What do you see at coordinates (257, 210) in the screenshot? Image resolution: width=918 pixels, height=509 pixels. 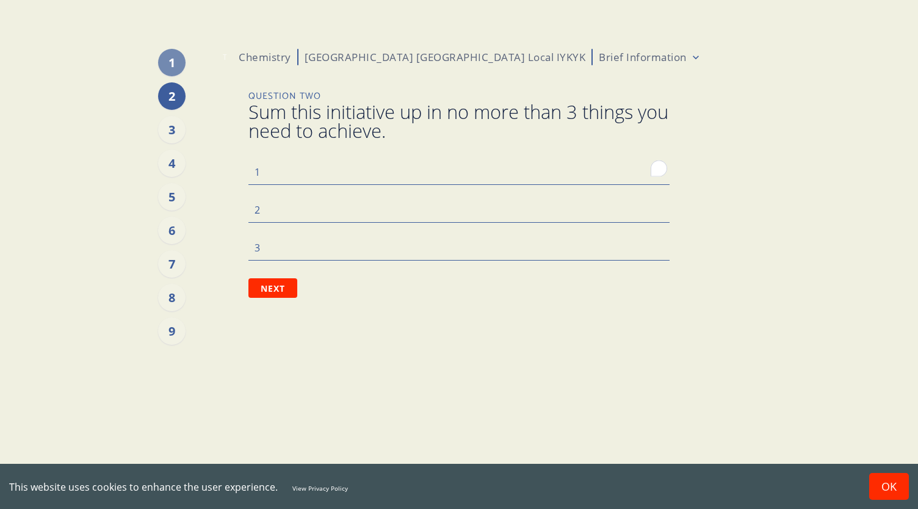 I see `span: 2` at bounding box center [257, 210].